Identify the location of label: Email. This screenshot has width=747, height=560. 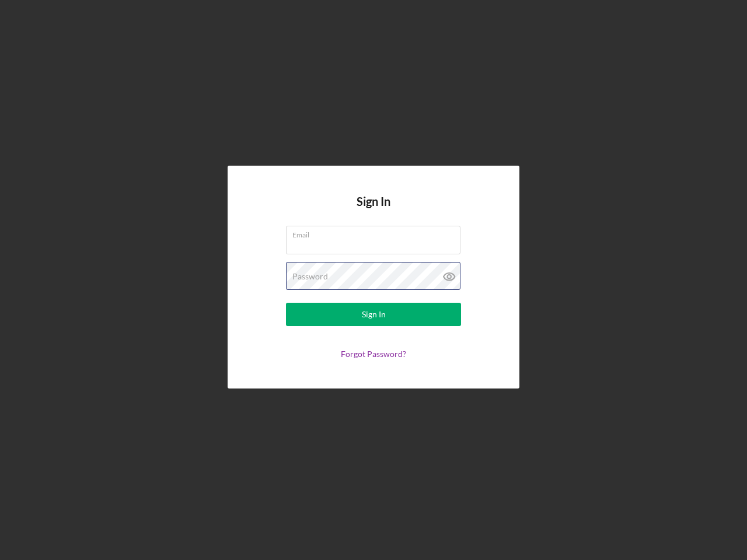
(377, 232).